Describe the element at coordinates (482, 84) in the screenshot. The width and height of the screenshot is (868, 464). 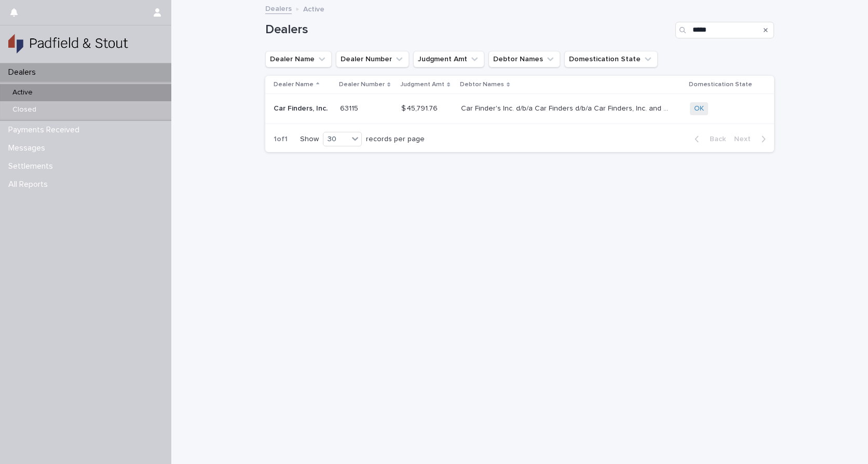
I see `p: Debtor Names` at that location.